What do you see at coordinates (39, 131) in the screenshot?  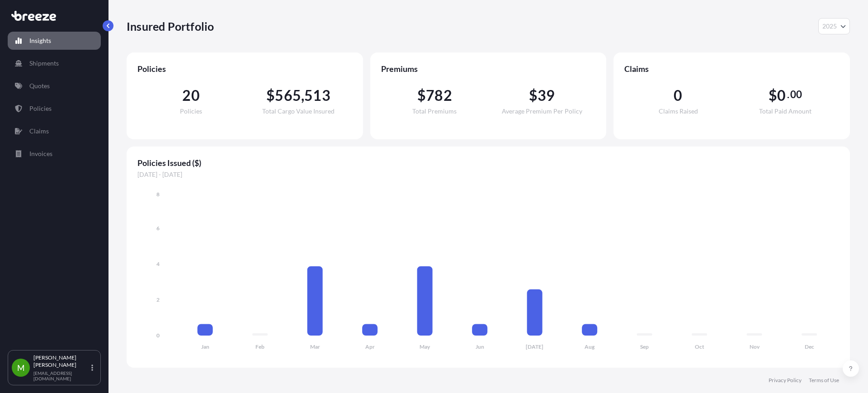 I see `p: Claims` at bounding box center [39, 131].